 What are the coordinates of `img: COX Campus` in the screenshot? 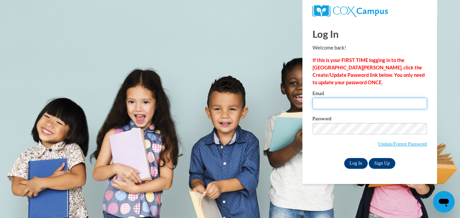 It's located at (350, 11).